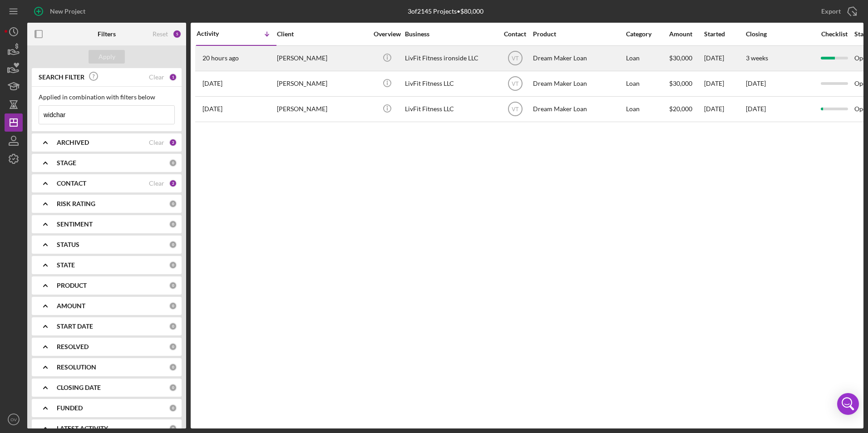 This screenshot has height=433, width=868. What do you see at coordinates (61, 77) in the screenshot?
I see `b: SEARCH FILTER` at bounding box center [61, 77].